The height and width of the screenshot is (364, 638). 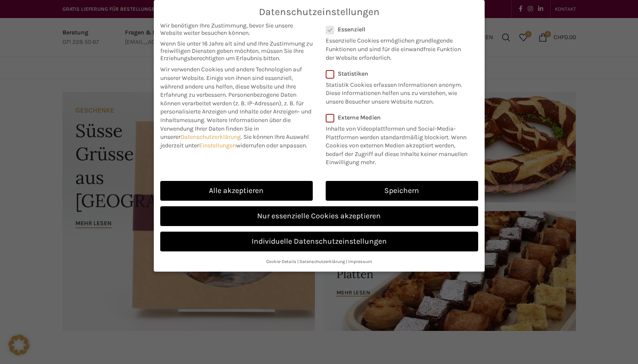 What do you see at coordinates (398, 117) in the screenshot?
I see `label: Externe Medien` at bounding box center [398, 117].